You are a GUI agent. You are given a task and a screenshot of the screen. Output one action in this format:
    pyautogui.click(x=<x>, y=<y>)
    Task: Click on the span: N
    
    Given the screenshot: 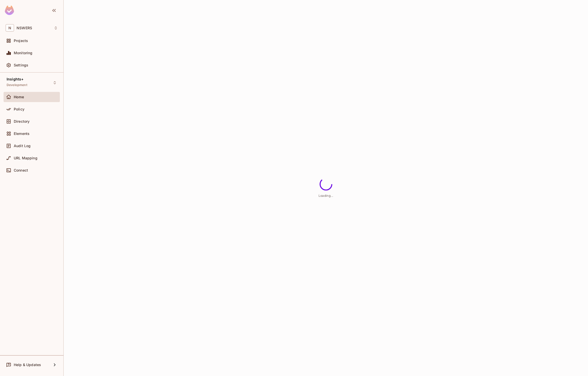 What is the action you would take?
    pyautogui.click(x=10, y=28)
    